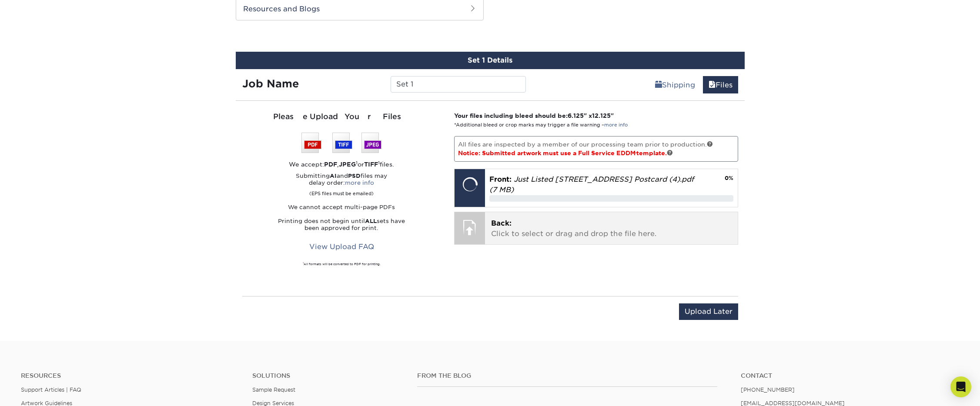 This screenshot has height=406, width=980. I want to click on strong: JPEG, so click(347, 164).